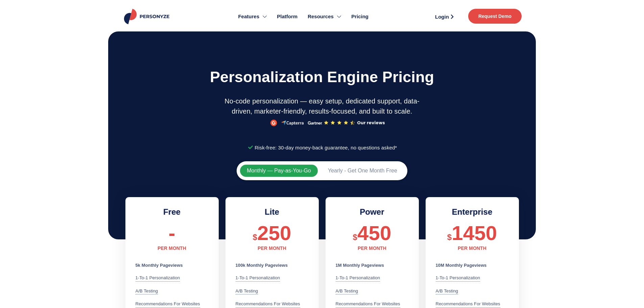 This screenshot has width=644, height=308. Describe the element at coordinates (320, 16) in the screenshot. I see `span: Resources` at that location.